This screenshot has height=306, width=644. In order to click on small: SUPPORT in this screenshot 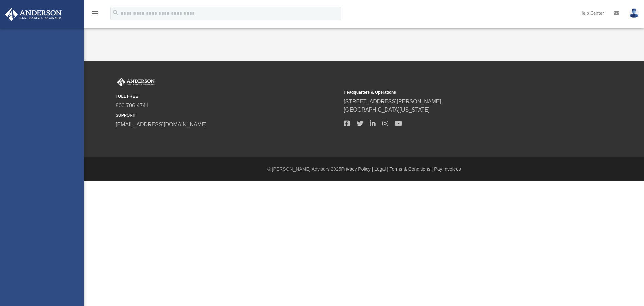, I will do `click(228, 115)`.